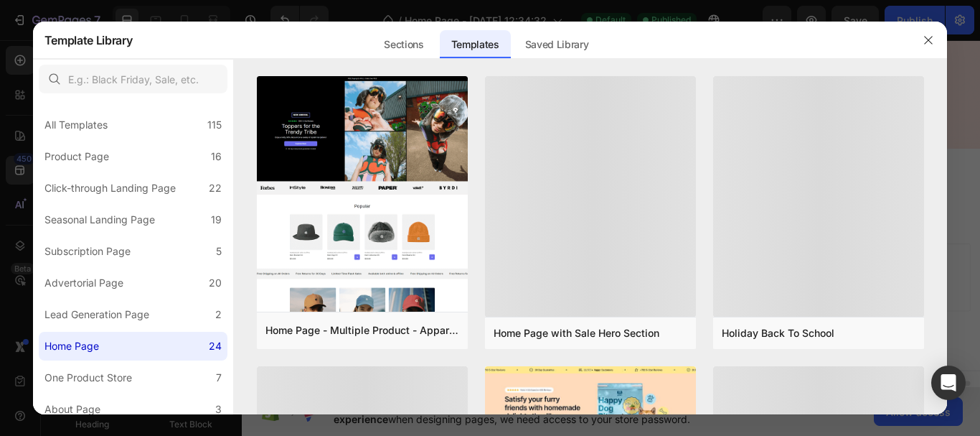 The image size is (980, 436). What do you see at coordinates (110, 188) in the screenshot?
I see `div: Click-through Landing Page` at bounding box center [110, 188].